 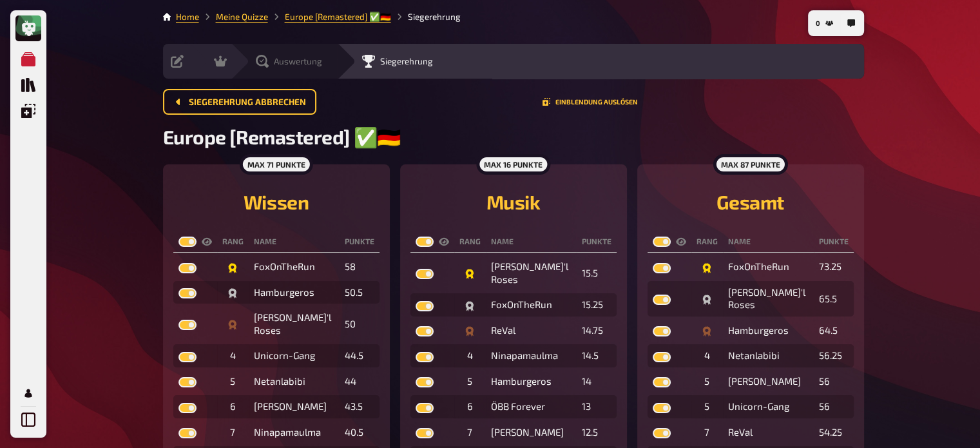 What do you see at coordinates (750, 164) in the screenshot?
I see `div: max 87 Punkte` at bounding box center [750, 164].